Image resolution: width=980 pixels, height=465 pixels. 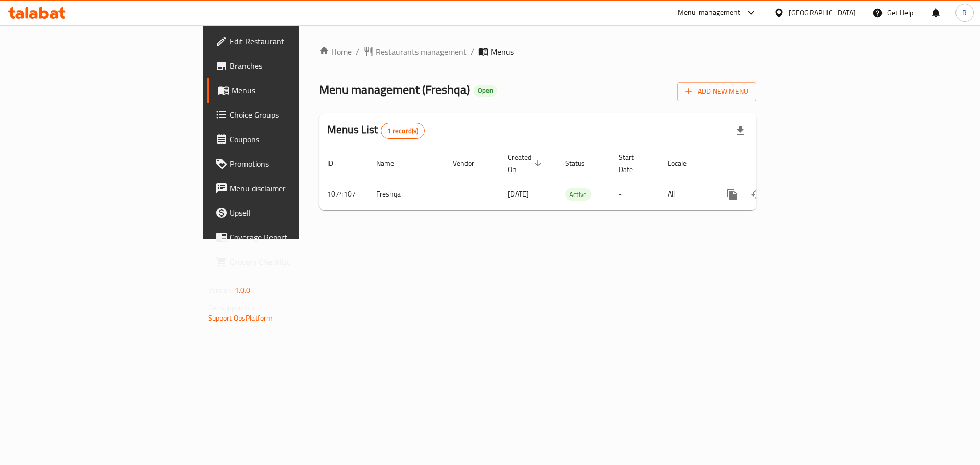 What do you see at coordinates (421, 52) in the screenshot?
I see `span: Restaurants management` at bounding box center [421, 52].